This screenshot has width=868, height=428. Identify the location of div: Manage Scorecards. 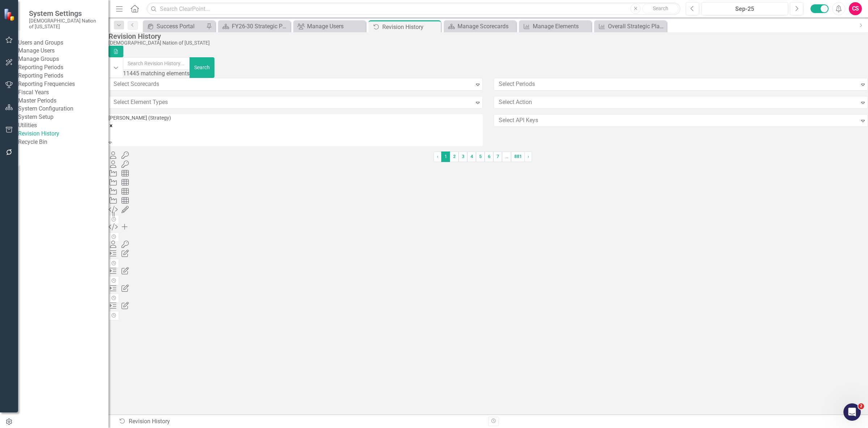
(486, 26).